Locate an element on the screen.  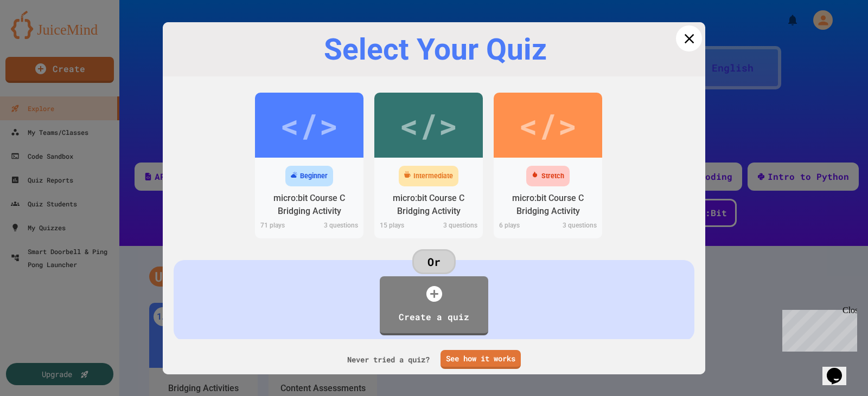
div: Or is located at coordinates (434, 261).